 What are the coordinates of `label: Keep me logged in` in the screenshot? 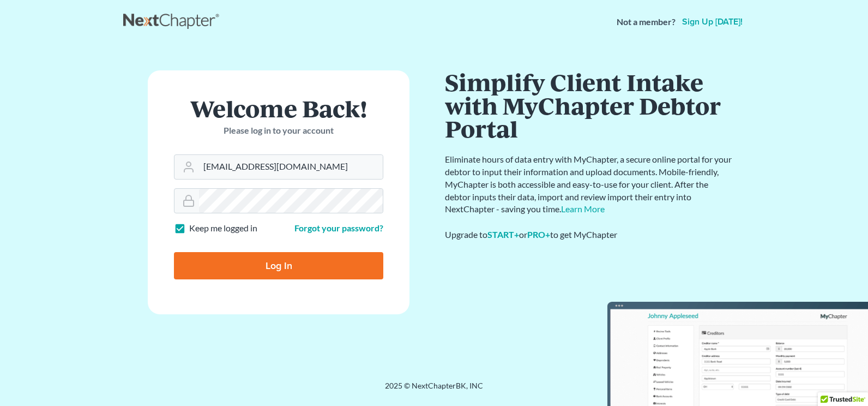 It's located at (223, 228).